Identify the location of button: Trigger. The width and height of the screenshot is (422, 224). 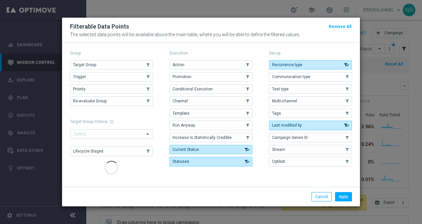
(111, 77).